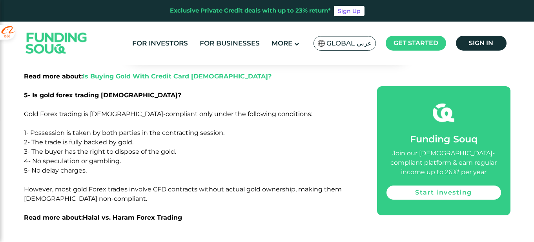 This screenshot has height=242, width=534. I want to click on span: 4- No speculation or gambling., so click(72, 161).